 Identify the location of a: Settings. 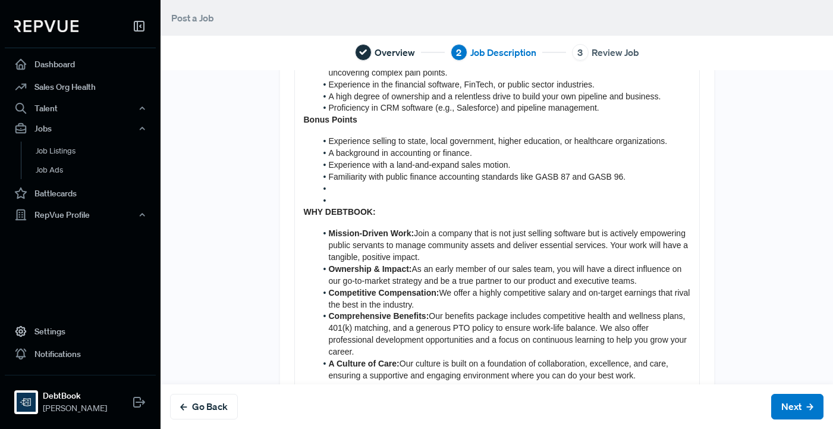
(80, 331).